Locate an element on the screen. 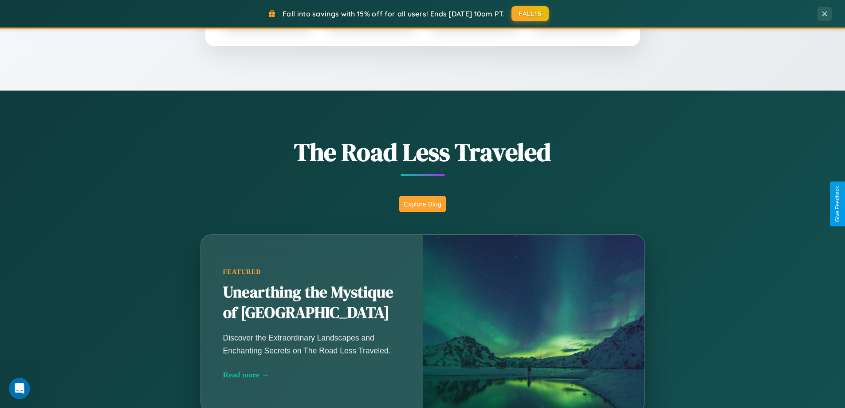  button: Explore Blog is located at coordinates (422, 204).